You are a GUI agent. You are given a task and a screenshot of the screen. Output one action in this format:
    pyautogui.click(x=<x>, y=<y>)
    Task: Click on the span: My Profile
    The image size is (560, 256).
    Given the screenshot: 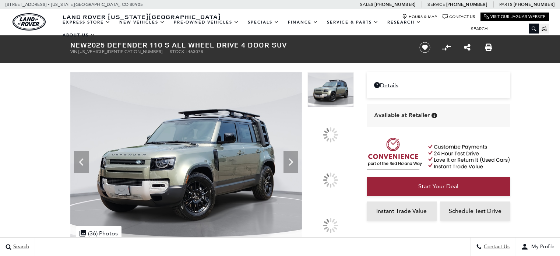 What is the action you would take?
    pyautogui.click(x=542, y=247)
    